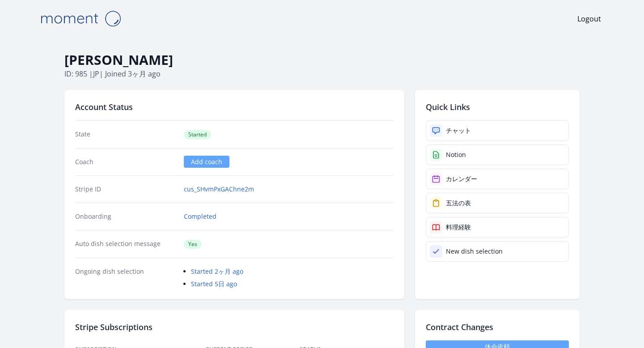 The height and width of the screenshot is (348, 644). I want to click on a: チャット, so click(497, 130).